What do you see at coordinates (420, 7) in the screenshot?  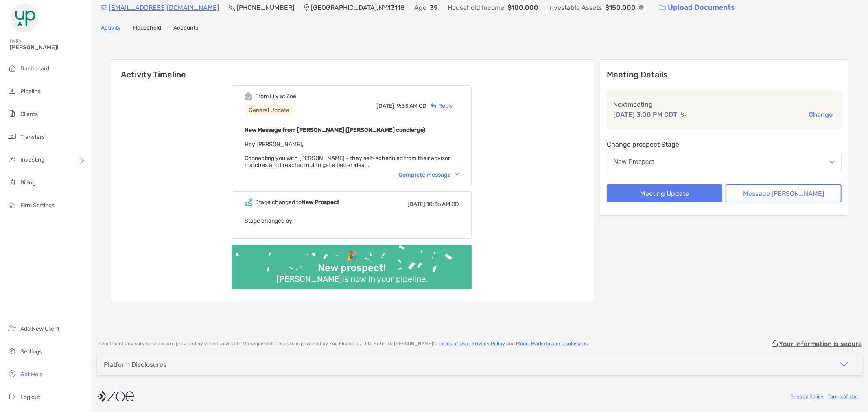 I see `p: Age` at bounding box center [420, 7].